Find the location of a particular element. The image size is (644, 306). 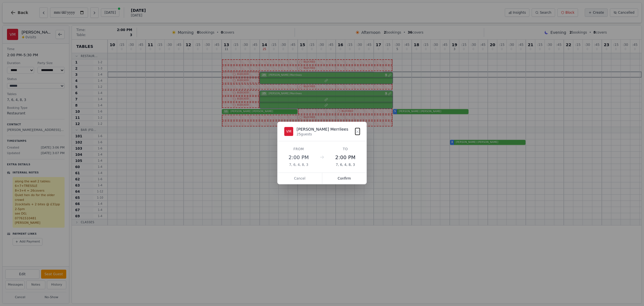

button: Confirm is located at coordinates (344, 178).